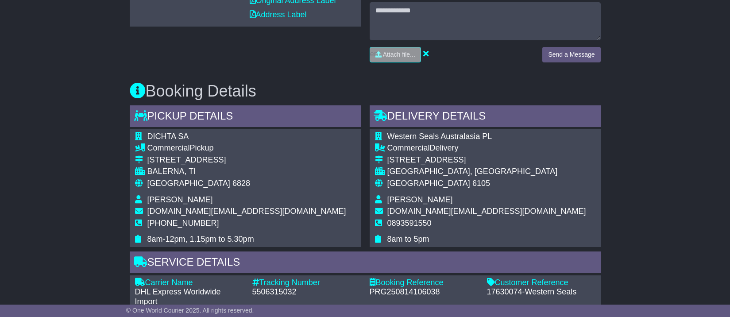 The image size is (730, 317). What do you see at coordinates (365, 263) in the screenshot?
I see `div: Service Details` at bounding box center [365, 263].